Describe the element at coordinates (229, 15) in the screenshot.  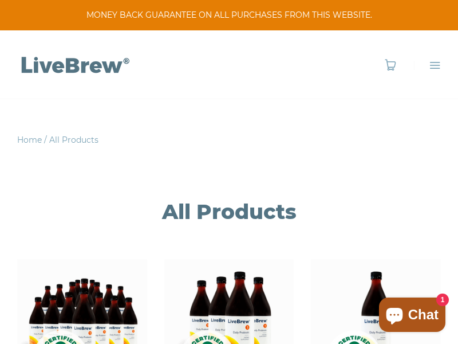
I see `span: MONEY BACK GUARANTEE ON ALL PURCHASES FROM THIS WEBSITE.` at that location.